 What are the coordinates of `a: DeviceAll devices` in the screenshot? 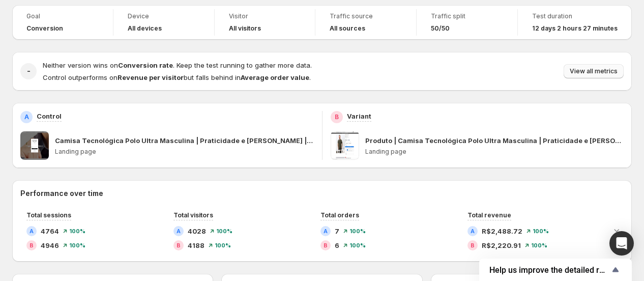 It's located at (163, 22).